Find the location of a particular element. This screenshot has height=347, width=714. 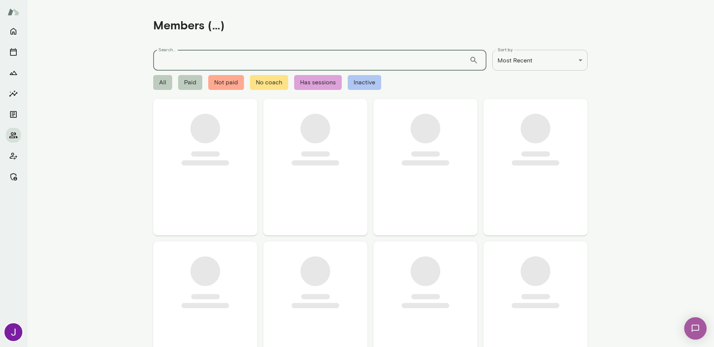

button: Documents is located at coordinates (13, 115).